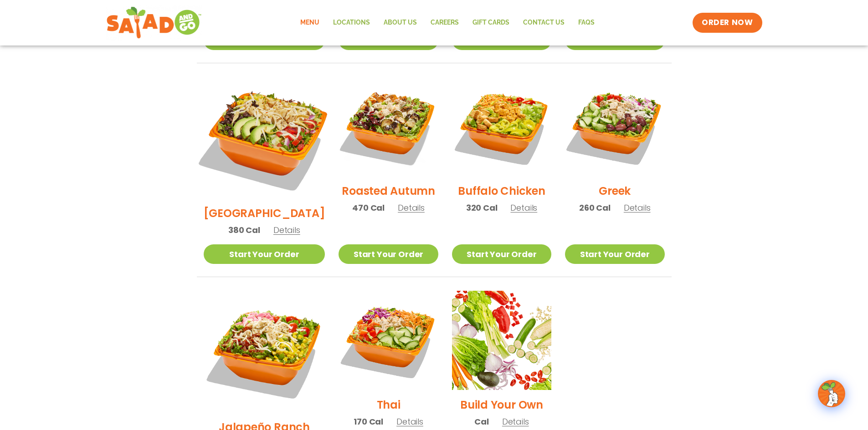 The width and height of the screenshot is (868, 430). What do you see at coordinates (388, 341) in the screenshot?
I see `img: Product photo for Thai Salad` at bounding box center [388, 341].